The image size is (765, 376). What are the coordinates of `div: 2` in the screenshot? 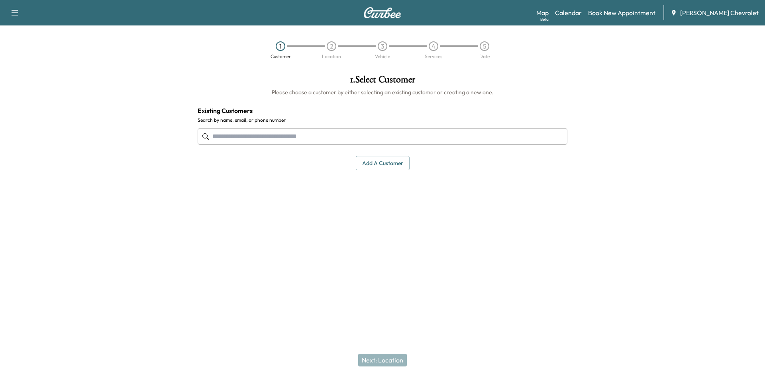 It's located at (331, 46).